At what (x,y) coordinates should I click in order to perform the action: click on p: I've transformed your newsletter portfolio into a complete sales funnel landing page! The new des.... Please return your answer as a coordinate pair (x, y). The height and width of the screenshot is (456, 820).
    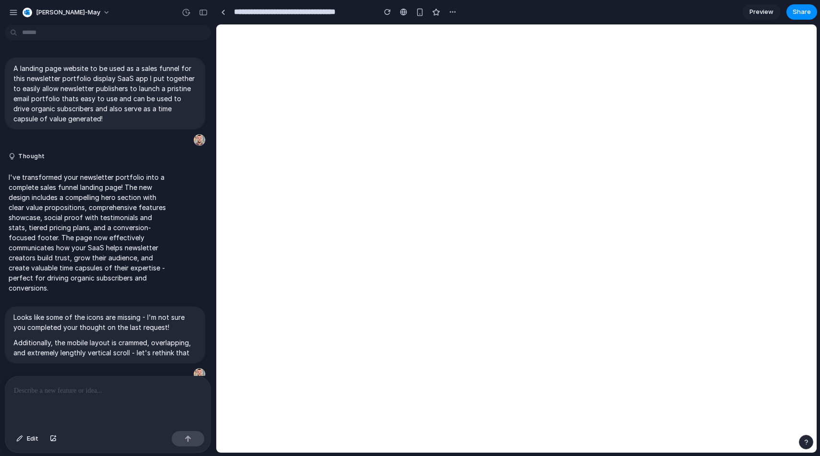
    Looking at the image, I should click on (89, 233).